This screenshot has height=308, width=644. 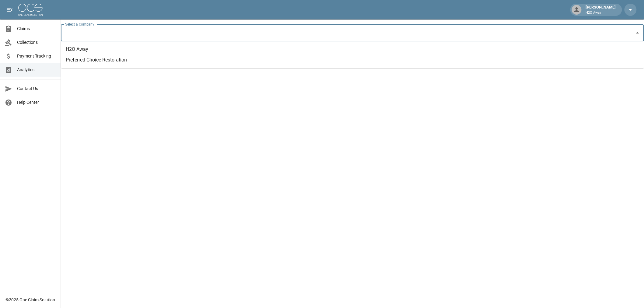 I want to click on p: H2O Away, so click(x=601, y=13).